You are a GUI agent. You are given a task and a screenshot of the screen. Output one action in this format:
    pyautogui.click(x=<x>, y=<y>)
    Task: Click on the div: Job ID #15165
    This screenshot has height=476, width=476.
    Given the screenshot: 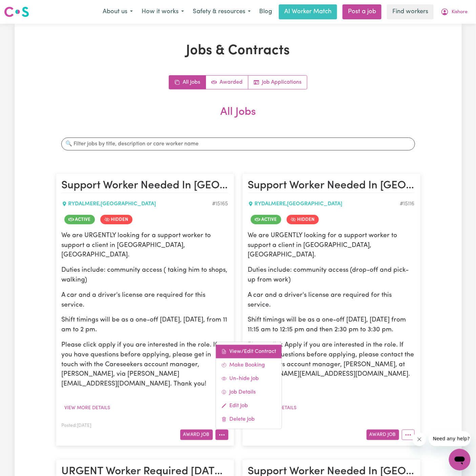 What is the action you would take?
    pyautogui.click(x=220, y=204)
    